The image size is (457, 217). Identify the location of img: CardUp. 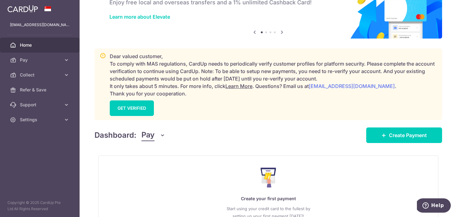
(23, 9).